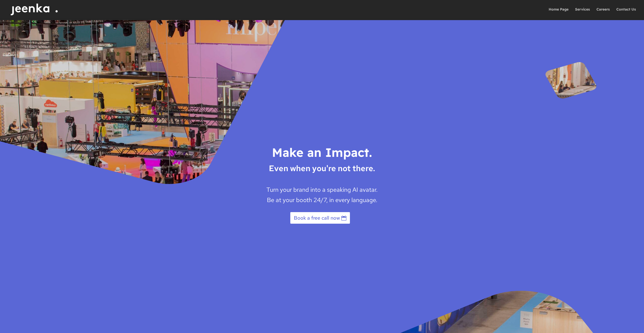  What do you see at coordinates (320, 218) in the screenshot?
I see `a: Book a free call now` at bounding box center [320, 218].